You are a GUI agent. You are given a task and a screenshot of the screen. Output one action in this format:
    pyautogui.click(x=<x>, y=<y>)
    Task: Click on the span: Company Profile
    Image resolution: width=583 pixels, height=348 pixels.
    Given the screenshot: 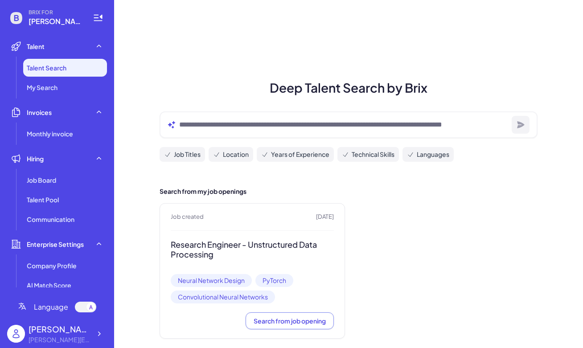 What is the action you would take?
    pyautogui.click(x=52, y=266)
    